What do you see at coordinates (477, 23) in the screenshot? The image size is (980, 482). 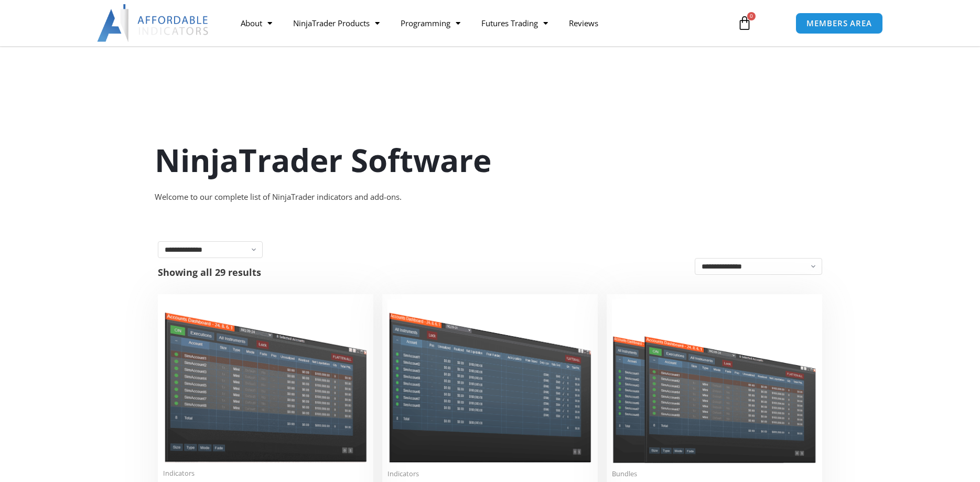 I see `nav: Menu` at bounding box center [477, 23].